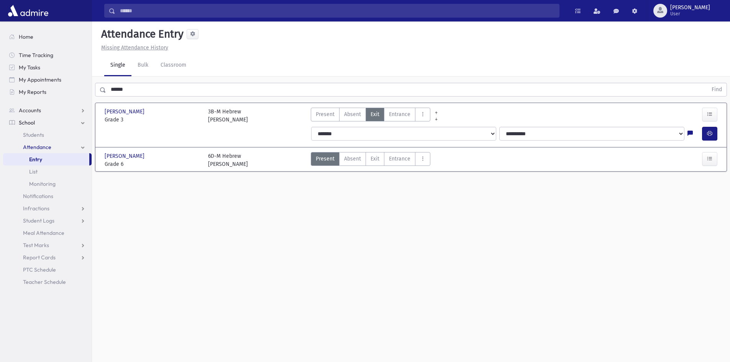  What do you see at coordinates (47, 67) in the screenshot?
I see `a: My Tasks` at bounding box center [47, 67].